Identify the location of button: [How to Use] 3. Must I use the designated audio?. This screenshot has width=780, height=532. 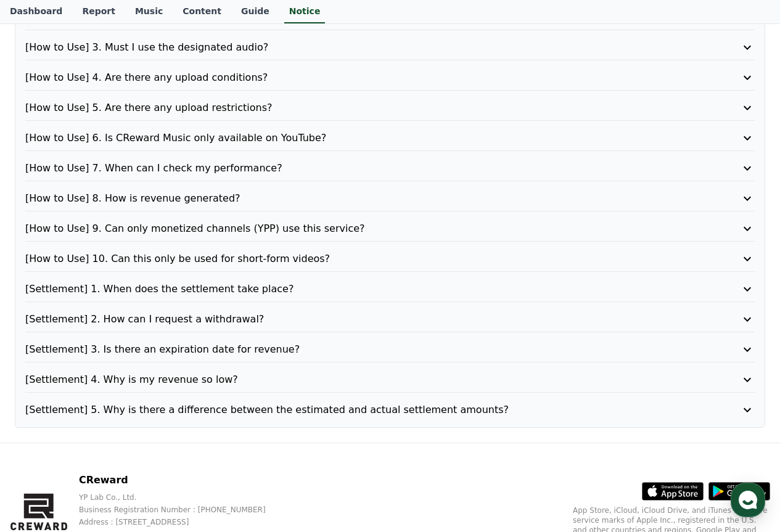
(390, 47).